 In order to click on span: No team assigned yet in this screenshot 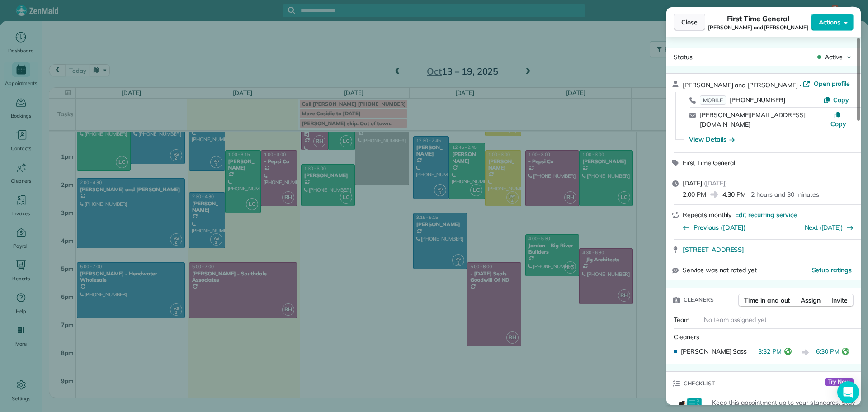, I will do `click(736, 319)`.